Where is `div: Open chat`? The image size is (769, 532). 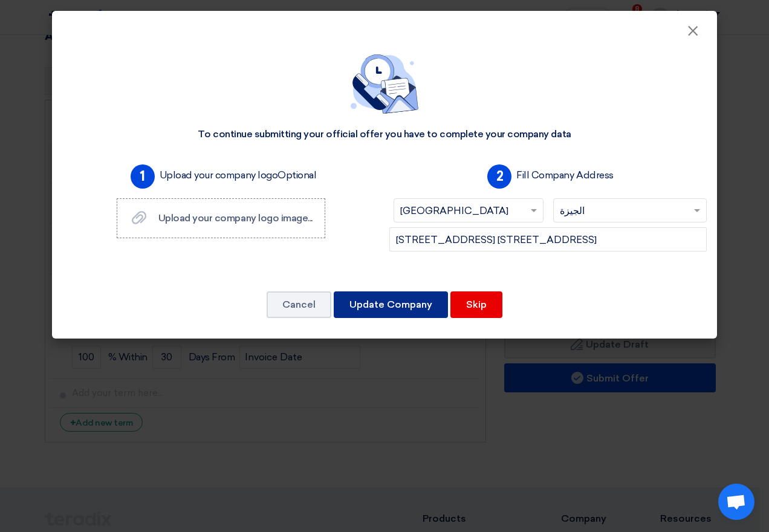 div: Open chat is located at coordinates (736, 502).